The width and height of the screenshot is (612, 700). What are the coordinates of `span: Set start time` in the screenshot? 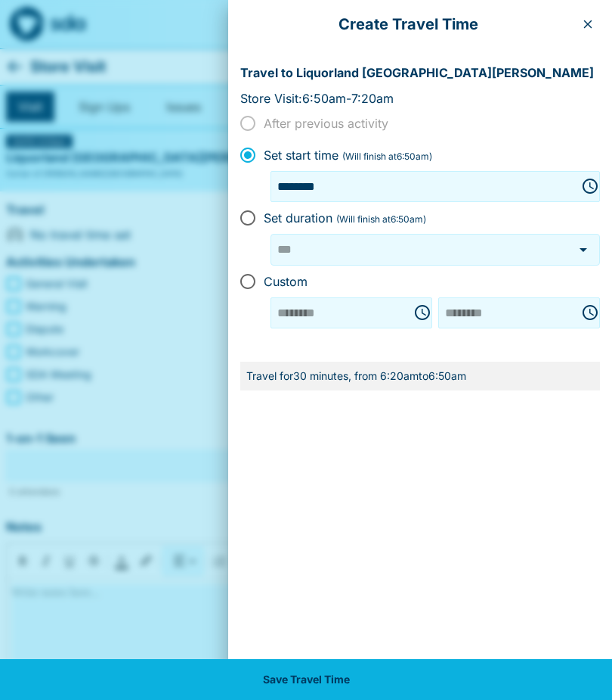 It's located at (347, 155).